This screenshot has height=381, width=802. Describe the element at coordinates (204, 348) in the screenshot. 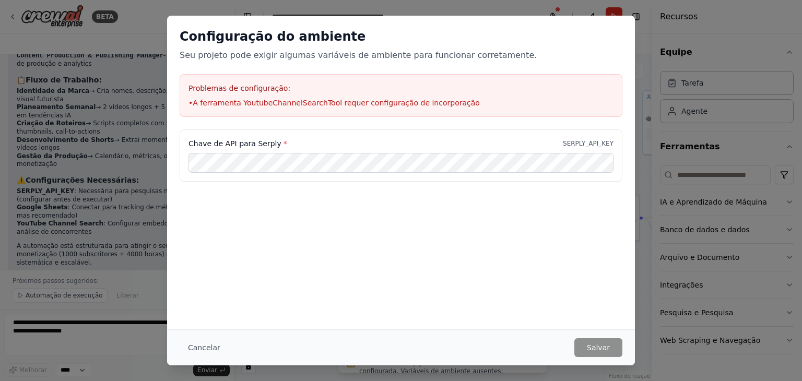

I see `font: Cancelar` at that location.